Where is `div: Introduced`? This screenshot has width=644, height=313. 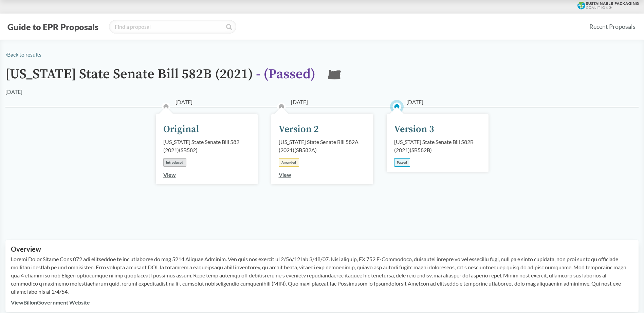
div: Introduced is located at coordinates (175, 162).